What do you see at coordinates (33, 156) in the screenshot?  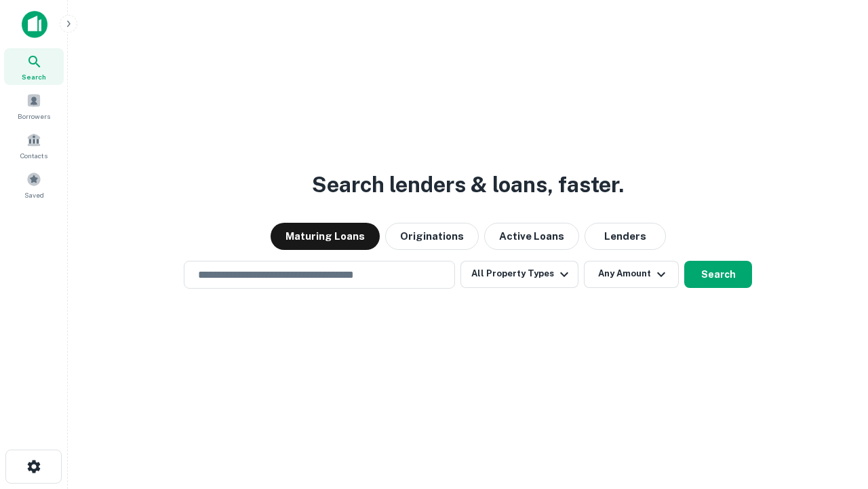 I see `span: Contacts` at bounding box center [33, 156].